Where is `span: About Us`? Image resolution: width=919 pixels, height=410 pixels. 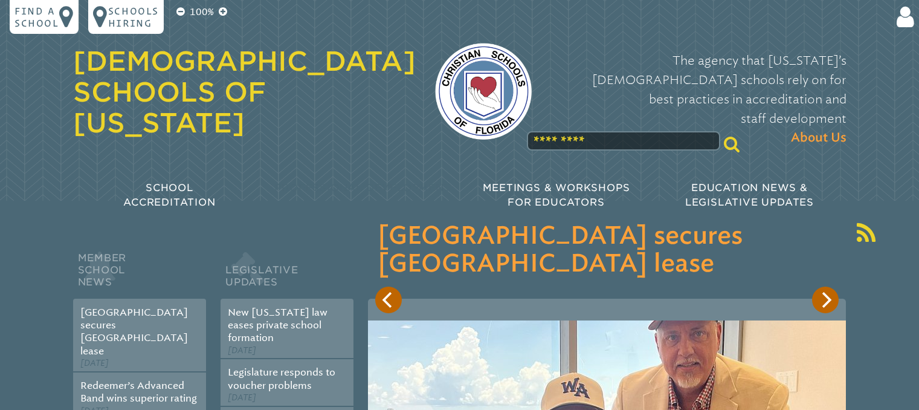 span: About Us is located at coordinates (819, 138).